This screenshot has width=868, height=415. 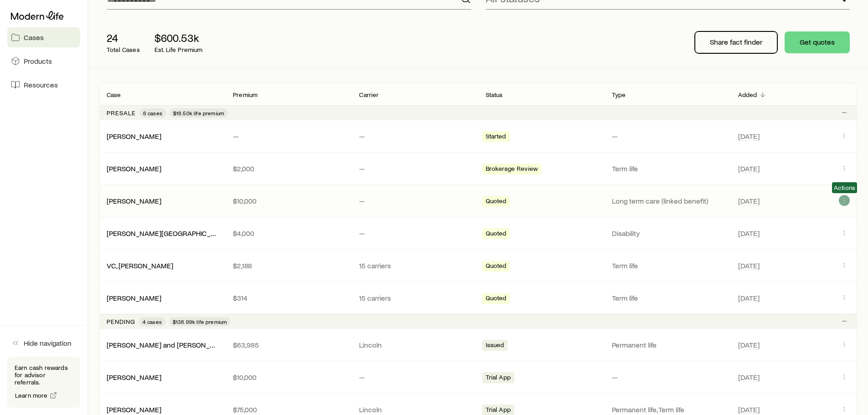 What do you see at coordinates (200, 322) in the screenshot?
I see `span: $138.99k life premium` at bounding box center [200, 322].